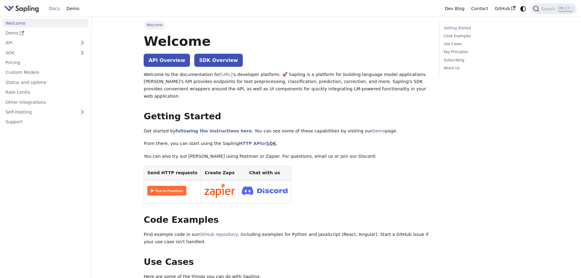 This screenshot has height=278, width=581. What do you see at coordinates (287, 85) in the screenshot?
I see `p: Welcome to the documentation for 's developer platform. 🚀 Sapling is a platform for building lang...` at bounding box center [287, 85].